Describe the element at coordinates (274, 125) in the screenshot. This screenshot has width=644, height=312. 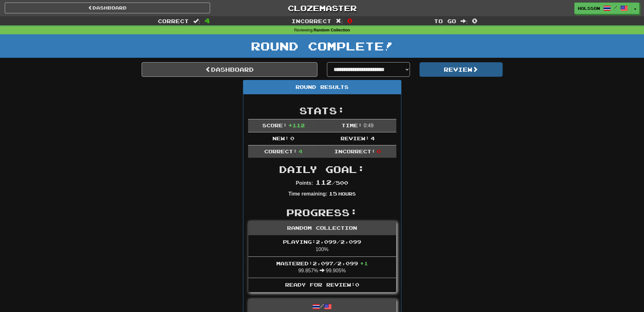
I see `span: Score:` at that location.